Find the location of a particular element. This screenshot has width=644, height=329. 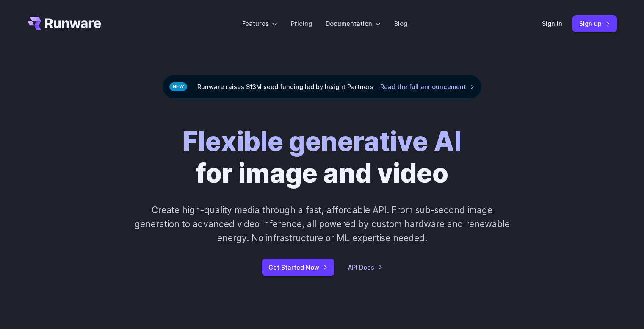

a: Go to / is located at coordinates (64, 23).